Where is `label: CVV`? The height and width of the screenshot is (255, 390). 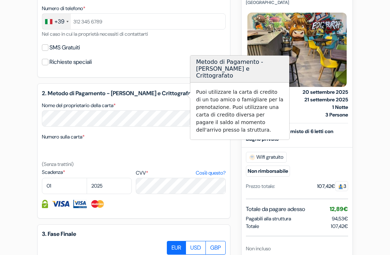 label: CVV is located at coordinates (180, 173).